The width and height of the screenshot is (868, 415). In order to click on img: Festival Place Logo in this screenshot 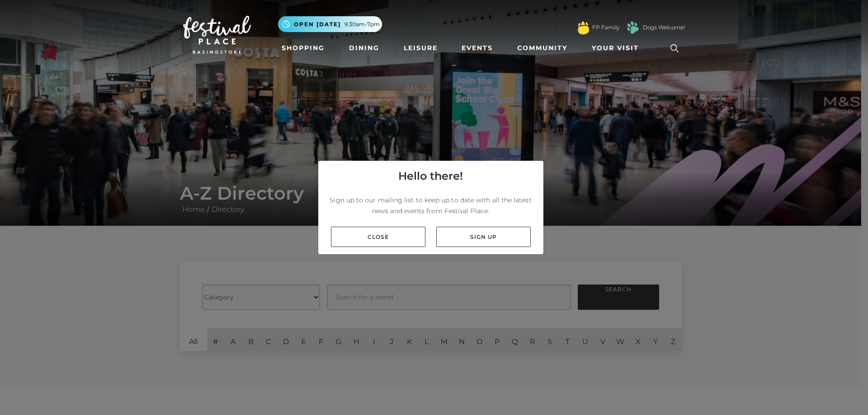, I will do `click(217, 34)`.